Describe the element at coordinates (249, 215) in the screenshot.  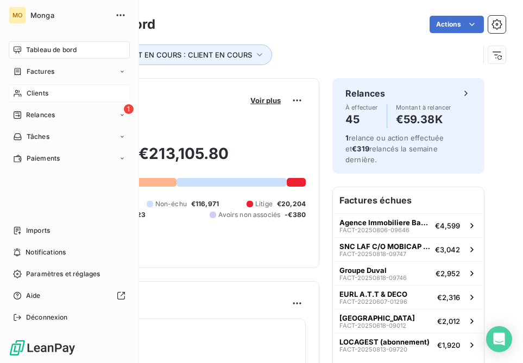
I see `span: Avoirs non associés` at that location.